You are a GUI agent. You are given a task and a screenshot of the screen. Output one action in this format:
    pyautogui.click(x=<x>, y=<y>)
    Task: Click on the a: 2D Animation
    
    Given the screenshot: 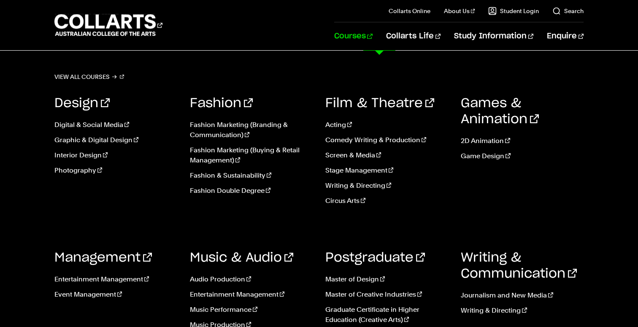 What is the action you would take?
    pyautogui.click(x=522, y=141)
    